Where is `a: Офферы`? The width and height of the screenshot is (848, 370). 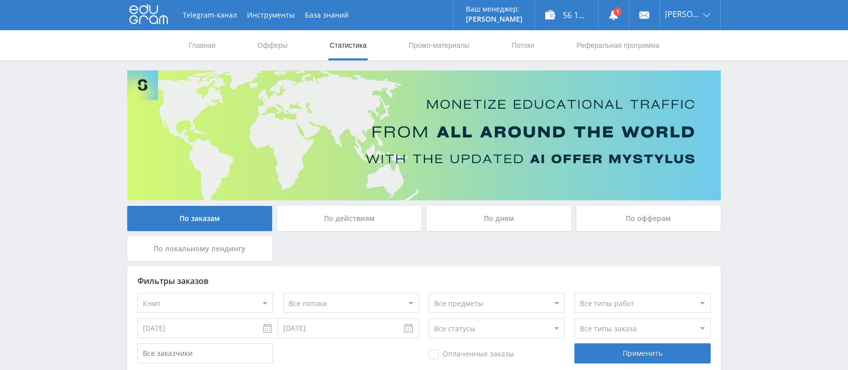 a: Офферы is located at coordinates (273, 45).